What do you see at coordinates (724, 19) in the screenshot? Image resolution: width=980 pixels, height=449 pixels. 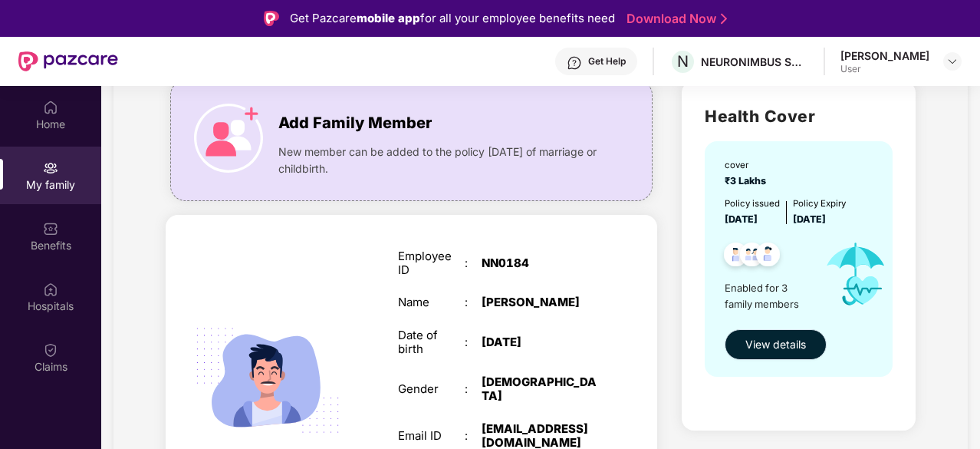 I see `img: Stroke` at bounding box center [724, 19].